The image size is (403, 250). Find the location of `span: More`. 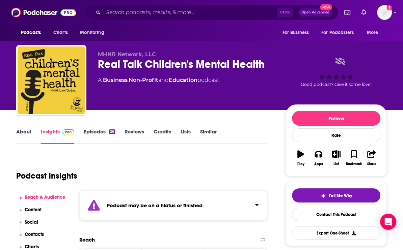

span: More is located at coordinates (373, 33).